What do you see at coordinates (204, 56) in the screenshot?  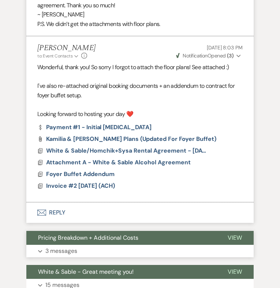 I see `span: Opened` at bounding box center [204, 56].